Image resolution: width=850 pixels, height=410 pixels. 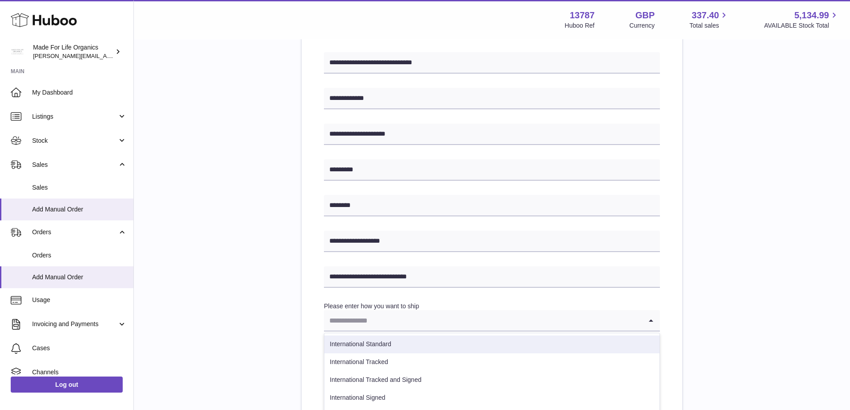 I want to click on span: Stock, so click(x=74, y=141).